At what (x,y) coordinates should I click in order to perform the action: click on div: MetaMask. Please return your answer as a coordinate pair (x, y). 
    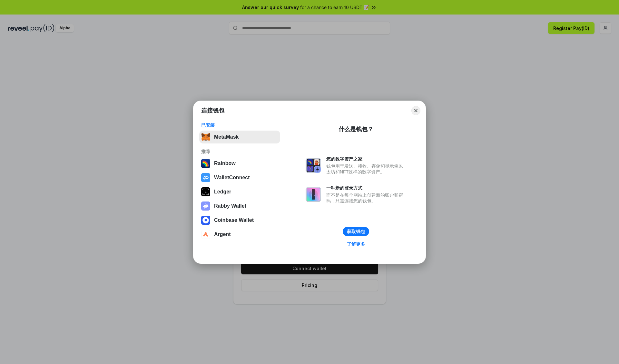
    Looking at the image, I should click on (226, 137).